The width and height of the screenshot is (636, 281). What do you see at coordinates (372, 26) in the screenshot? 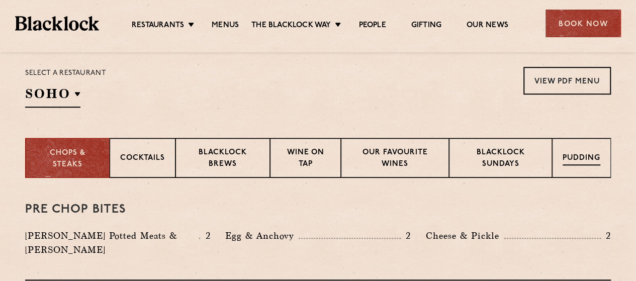
I see `a: People` at bounding box center [372, 26].